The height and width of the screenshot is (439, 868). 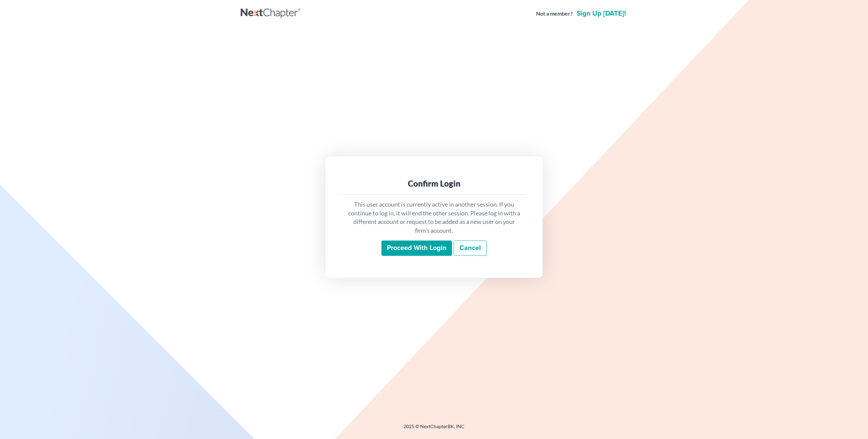 I want to click on div: 2025 © NextChapterBK, INC, so click(x=434, y=429).